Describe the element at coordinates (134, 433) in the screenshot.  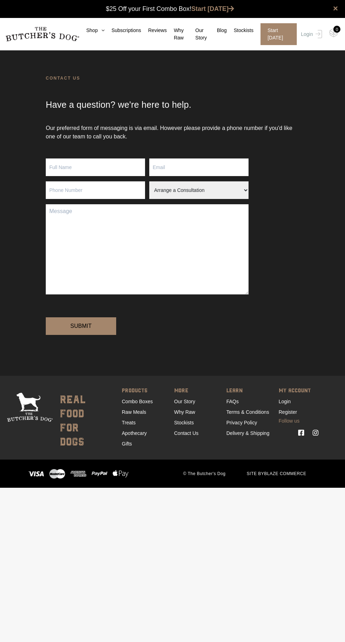
I see `a: Apothecary` at that location.